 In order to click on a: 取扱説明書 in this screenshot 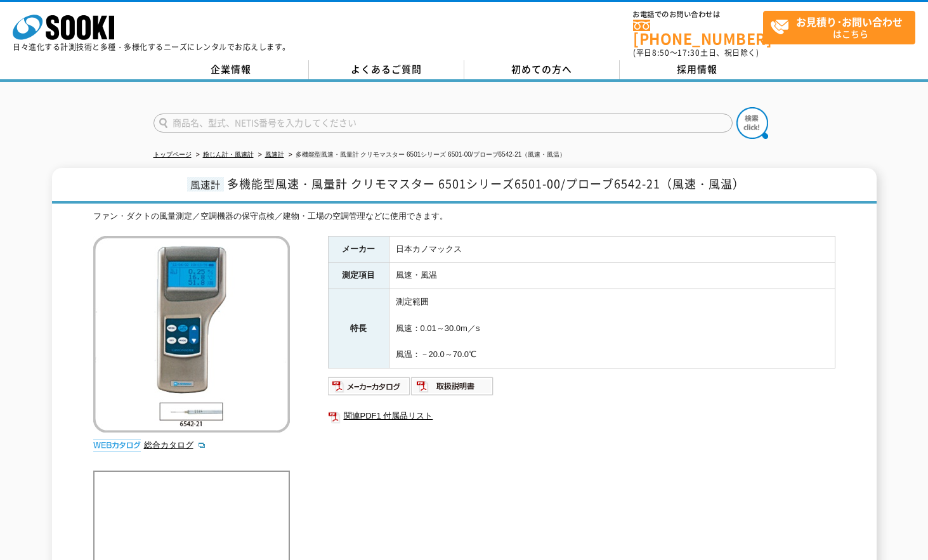, I will do `click(452, 389)`.